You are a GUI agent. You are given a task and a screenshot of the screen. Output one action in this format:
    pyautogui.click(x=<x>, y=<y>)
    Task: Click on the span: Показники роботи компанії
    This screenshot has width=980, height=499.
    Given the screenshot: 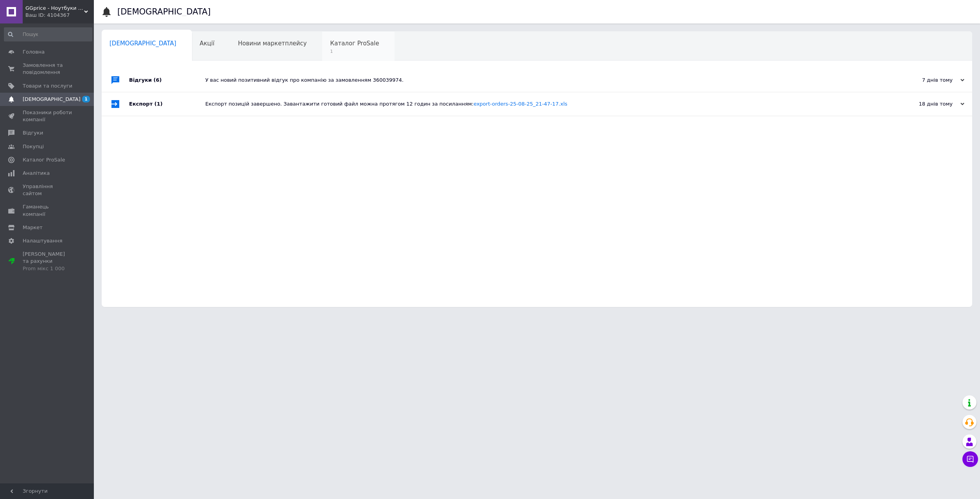 What is the action you would take?
    pyautogui.click(x=47, y=116)
    